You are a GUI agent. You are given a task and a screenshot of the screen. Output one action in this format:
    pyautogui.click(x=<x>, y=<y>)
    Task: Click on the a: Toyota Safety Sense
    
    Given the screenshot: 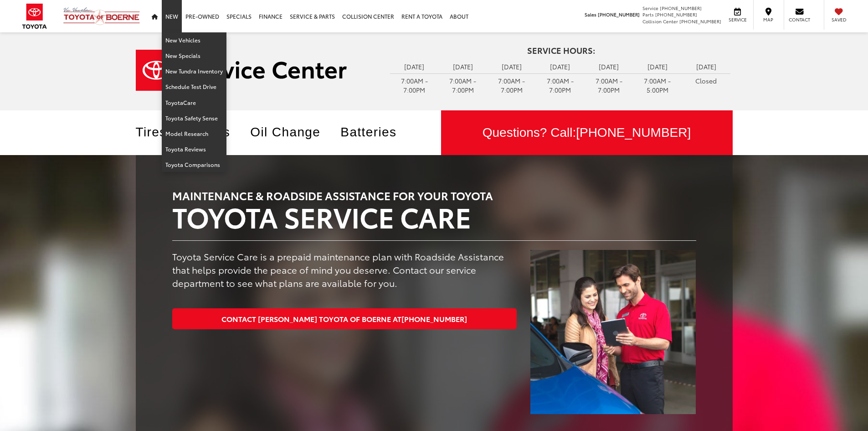 What is the action you would take?
    pyautogui.click(x=194, y=118)
    